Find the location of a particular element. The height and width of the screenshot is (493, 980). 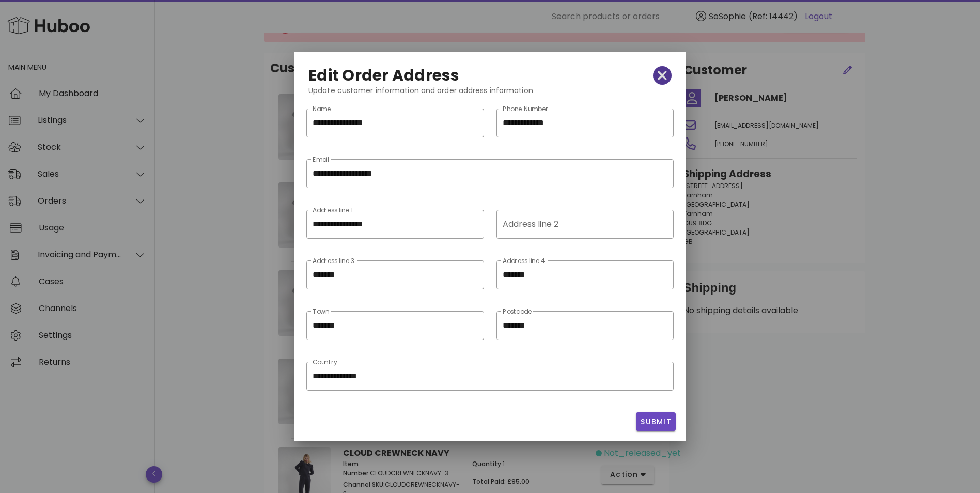

label: Postcode is located at coordinates (517, 312).